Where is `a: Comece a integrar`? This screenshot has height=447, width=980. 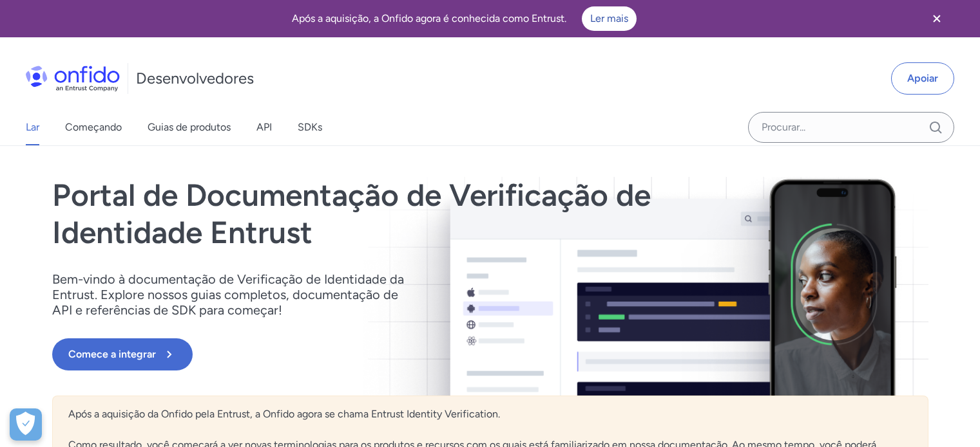
a: Comece a integrar is located at coordinates (359, 354).